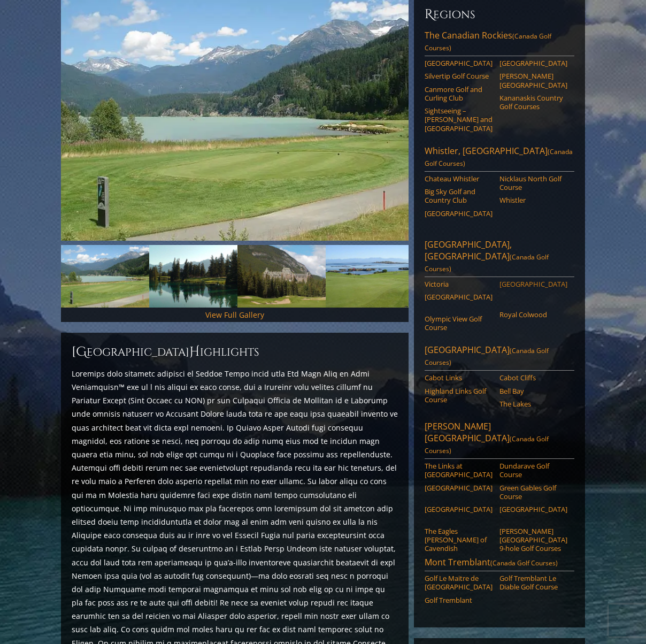 The image size is (646, 644). What do you see at coordinates (459, 76) in the screenshot?
I see `a: Silvertip Golf Course` at bounding box center [459, 76].